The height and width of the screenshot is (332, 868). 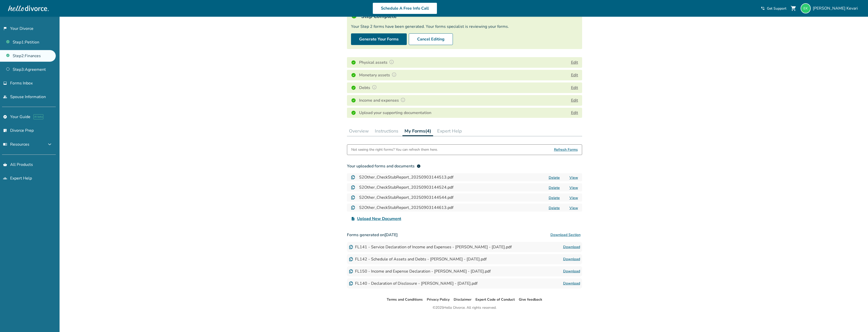 What do you see at coordinates (387, 131) in the screenshot?
I see `button: Instructions` at bounding box center [387, 131].